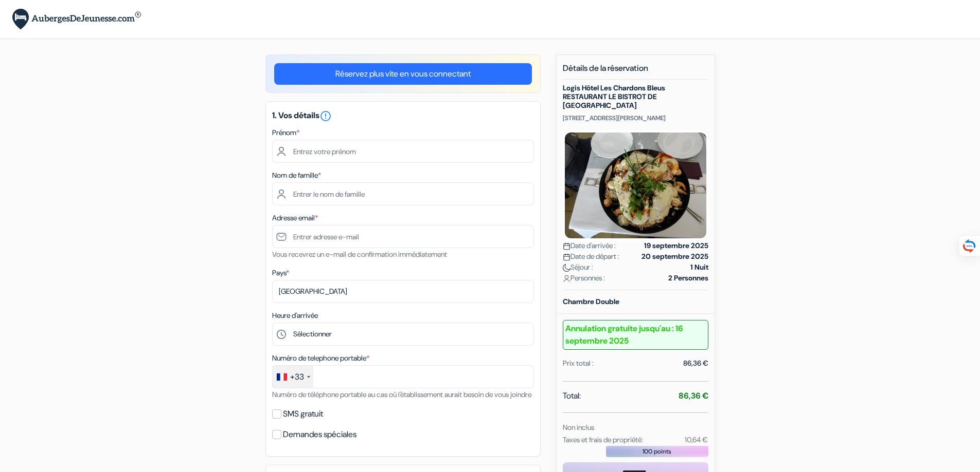 The height and width of the screenshot is (472, 980). What do you see at coordinates (584, 278) in the screenshot?
I see `span: Personnes :` at bounding box center [584, 278].